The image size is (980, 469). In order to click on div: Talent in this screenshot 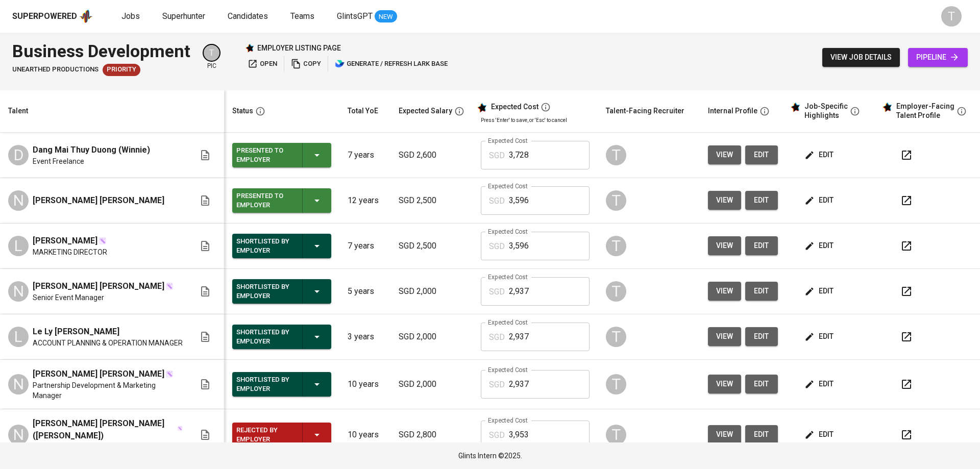, I will do `click(18, 111)`.